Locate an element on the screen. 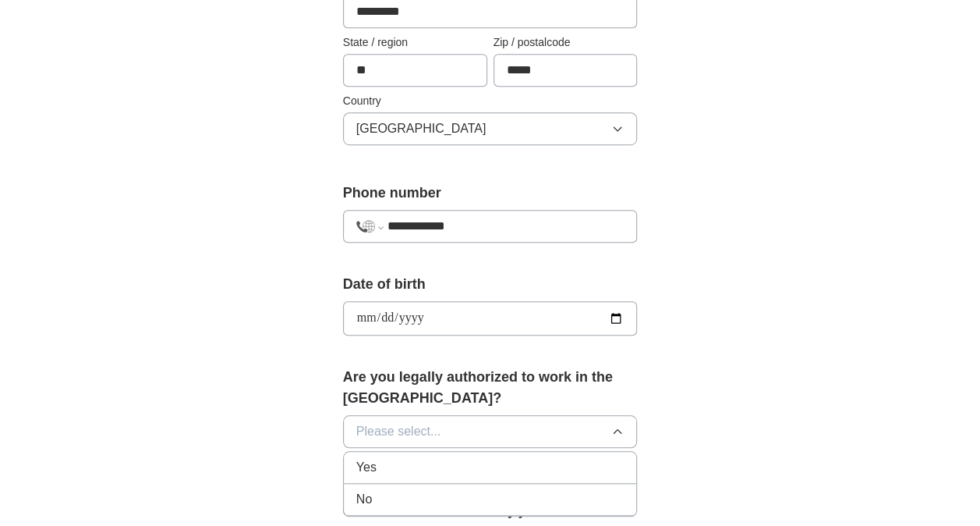  label: State / region is located at coordinates (415, 42).